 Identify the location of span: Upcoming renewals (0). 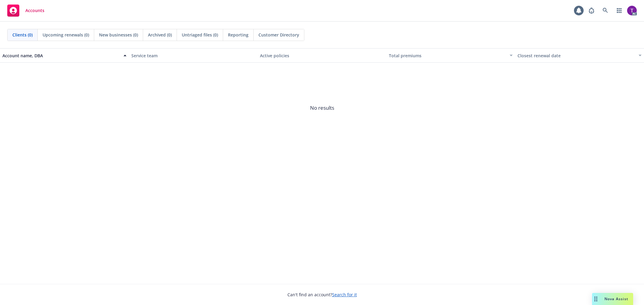
(66, 35).